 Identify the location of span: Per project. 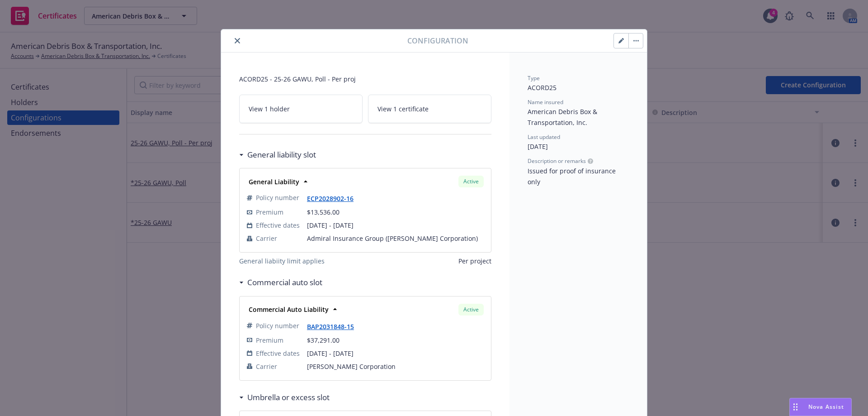
(475, 261).